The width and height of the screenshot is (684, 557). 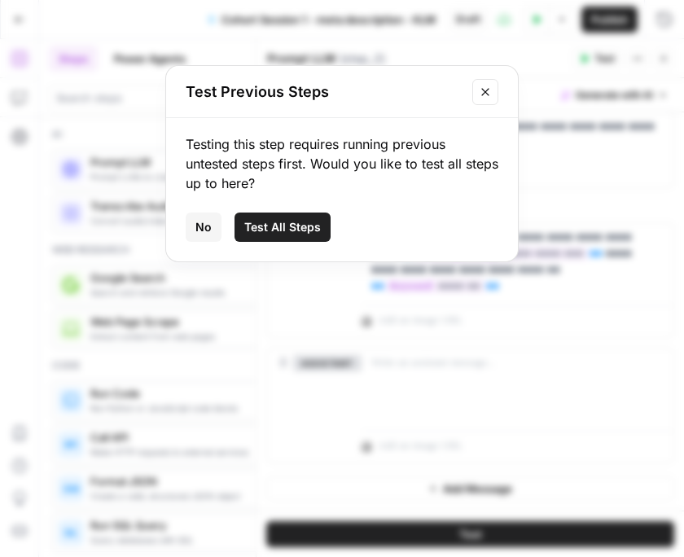 What do you see at coordinates (324, 92) in the screenshot?
I see `h2: Test Previous Steps` at bounding box center [324, 92].